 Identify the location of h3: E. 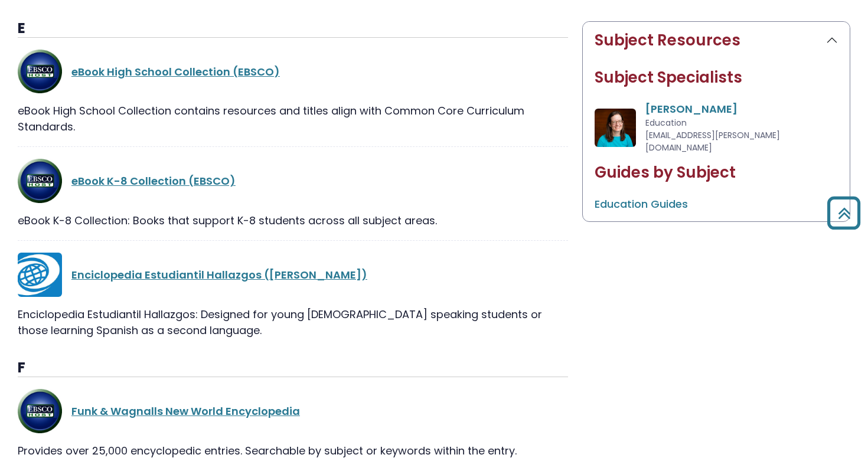
(293, 29).